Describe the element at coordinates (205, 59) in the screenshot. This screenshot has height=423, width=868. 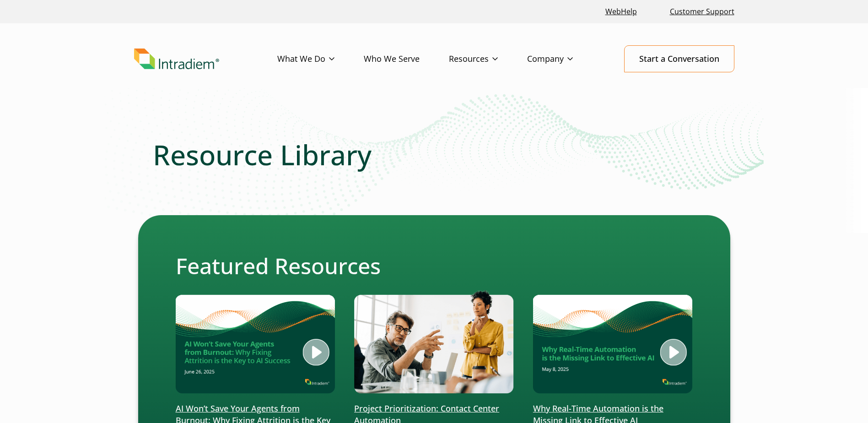
I see `a: Link to homepage of Intradiem` at that location.